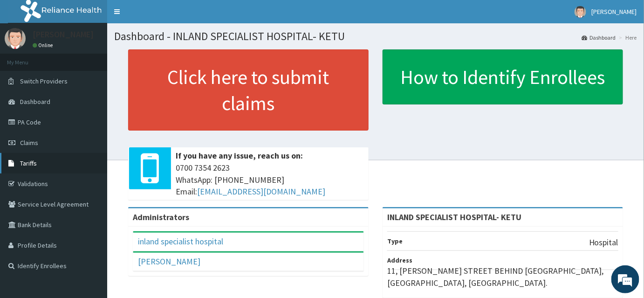 This screenshot has height=298, width=644. I want to click on b: If you have any issue, reach us on:, so click(239, 155).